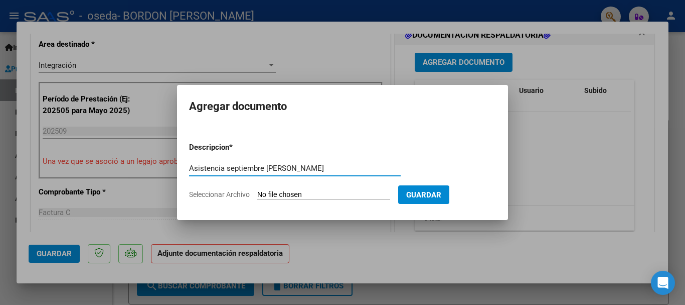  What do you see at coordinates (663, 282) in the screenshot?
I see `div: Open Intercom Messenger` at bounding box center [663, 282].